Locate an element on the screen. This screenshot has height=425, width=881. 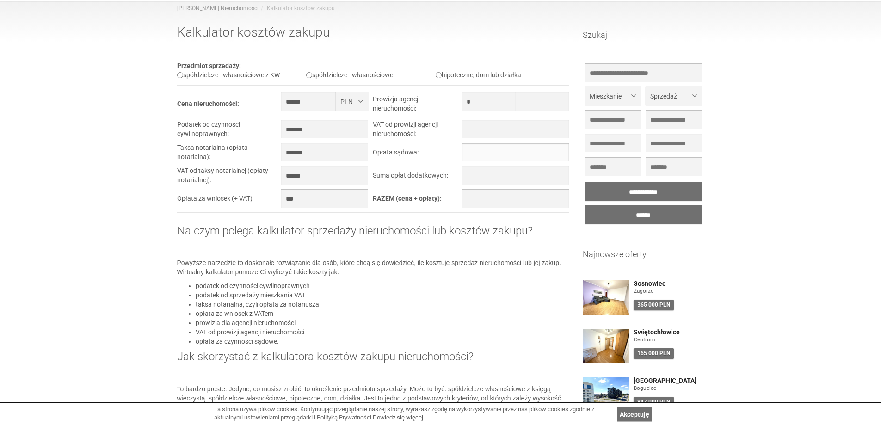
h4: Świętochłowice is located at coordinates (669, 332).